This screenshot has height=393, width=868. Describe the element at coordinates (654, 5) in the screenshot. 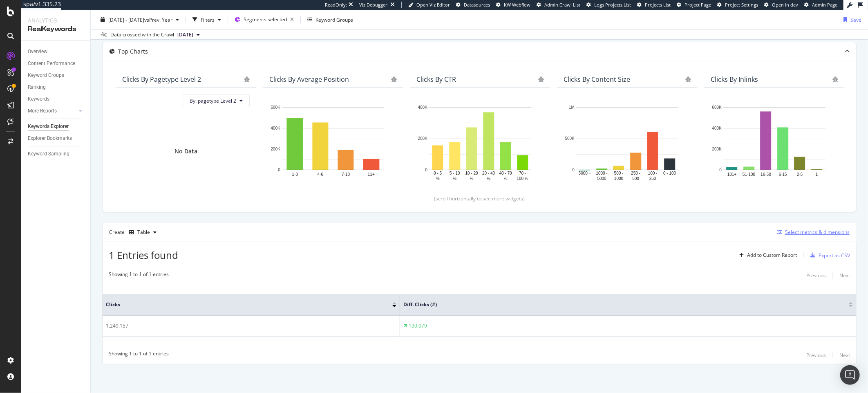

I see `a: Projects List` at that location.